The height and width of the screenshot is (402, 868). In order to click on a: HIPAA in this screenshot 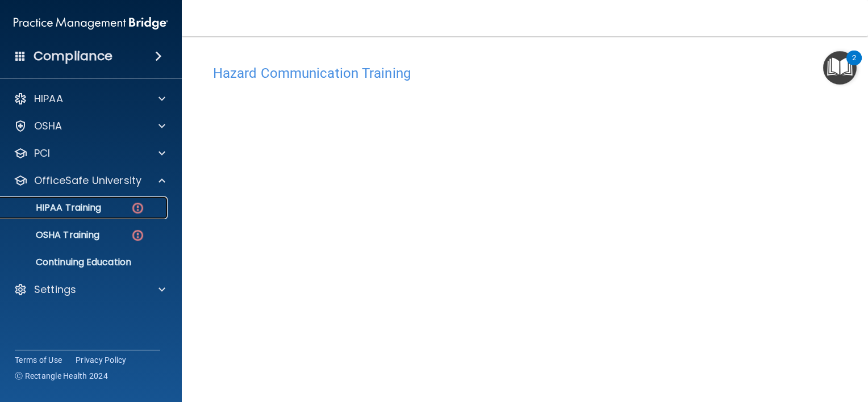, I will do `click(90, 98)`.